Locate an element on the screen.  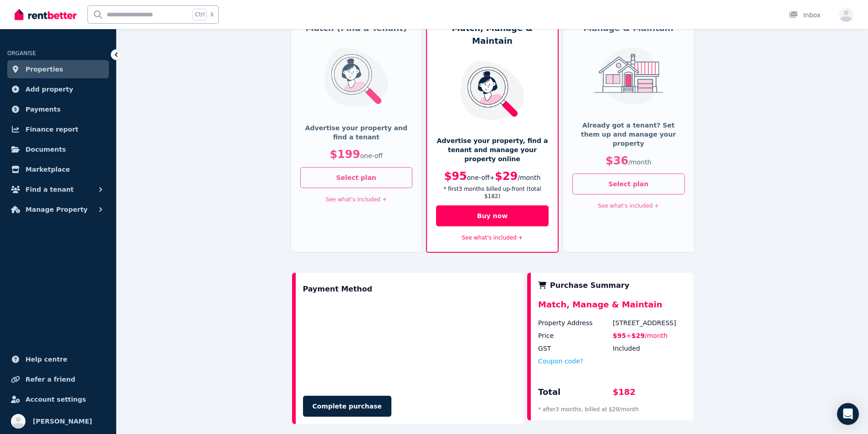
button: Find a tenant is located at coordinates (57, 190).